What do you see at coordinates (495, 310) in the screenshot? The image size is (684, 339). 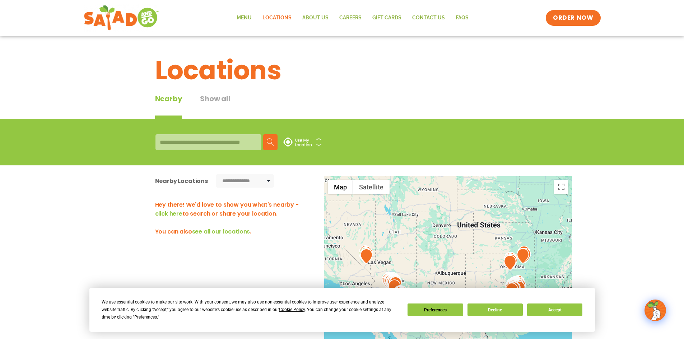 I see `button: Decline` at bounding box center [495, 310].